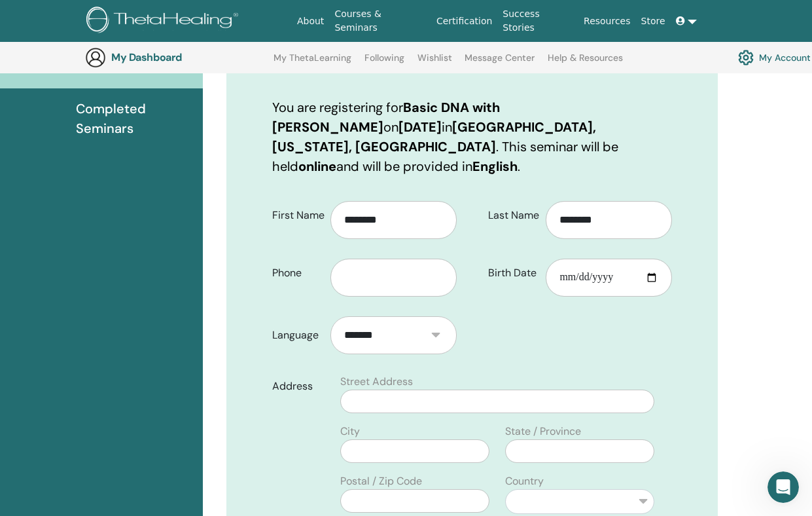 This screenshot has width=812, height=516. Describe the element at coordinates (585, 63) in the screenshot. I see `a: Help & Resources` at that location.